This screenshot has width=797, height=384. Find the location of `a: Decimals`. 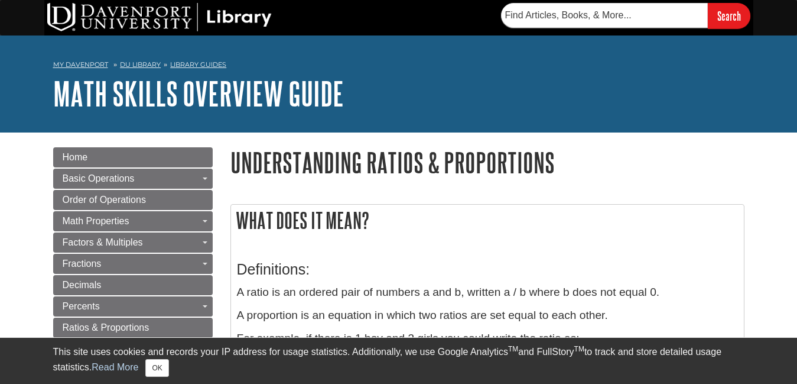

a: Decimals is located at coordinates (133, 285).